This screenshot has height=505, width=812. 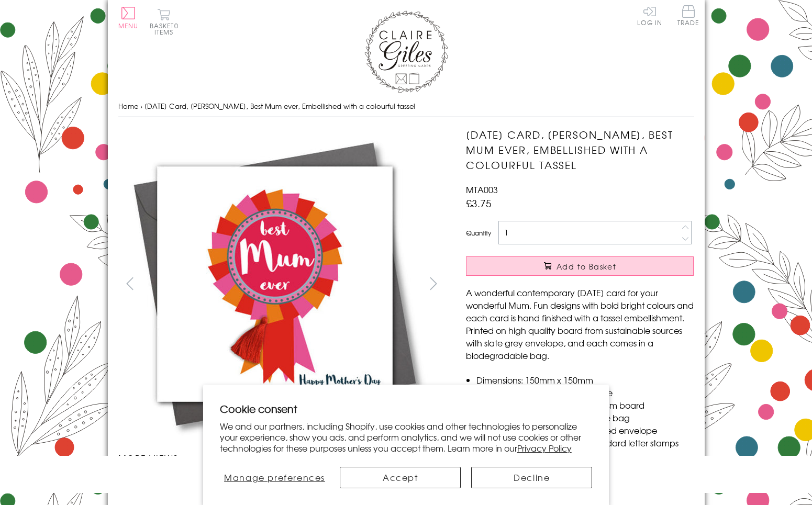 I want to click on h3: More views, so click(x=282, y=458).